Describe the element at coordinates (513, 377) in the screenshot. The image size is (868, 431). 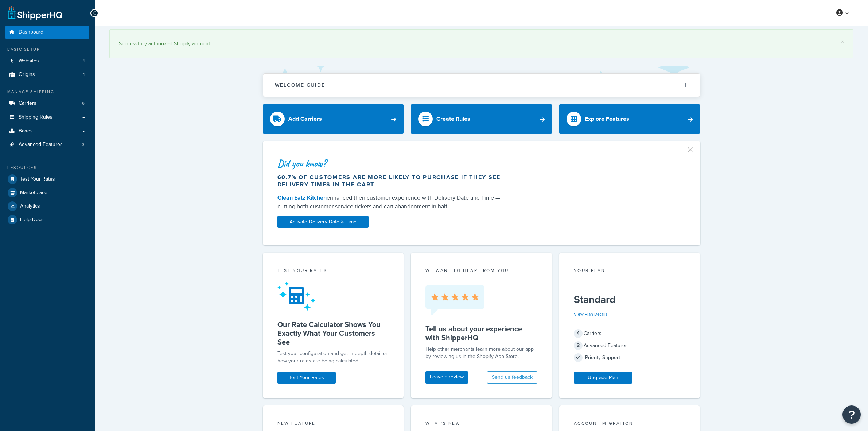
I see `button: Send us feedback` at that location.